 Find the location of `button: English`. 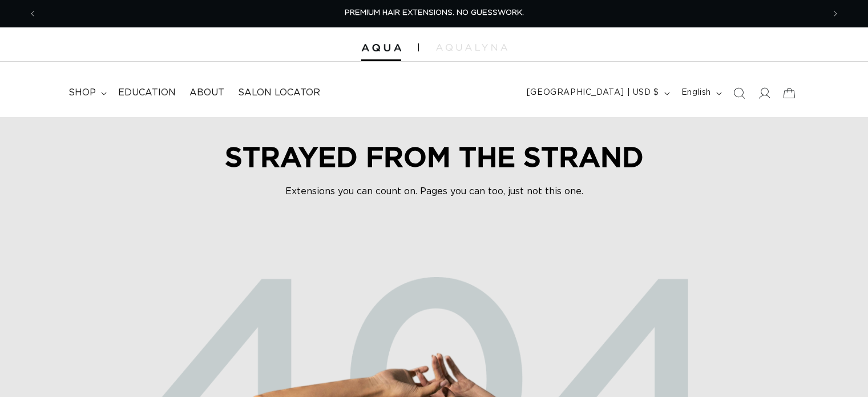

button: English is located at coordinates (701, 93).